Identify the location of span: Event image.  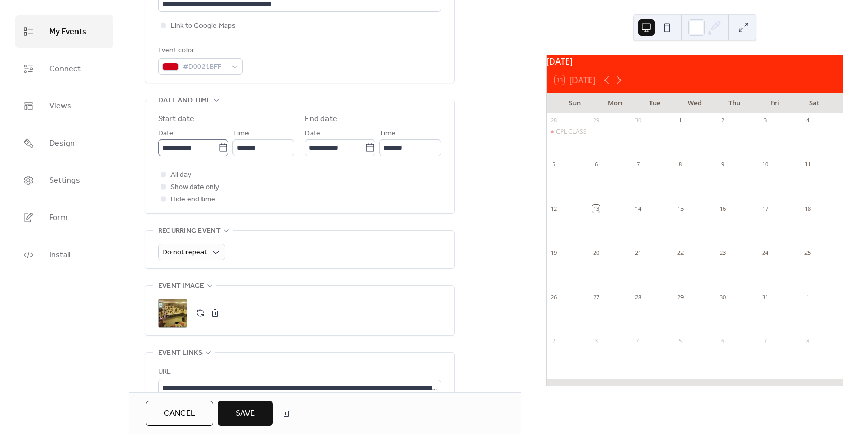
(181, 286).